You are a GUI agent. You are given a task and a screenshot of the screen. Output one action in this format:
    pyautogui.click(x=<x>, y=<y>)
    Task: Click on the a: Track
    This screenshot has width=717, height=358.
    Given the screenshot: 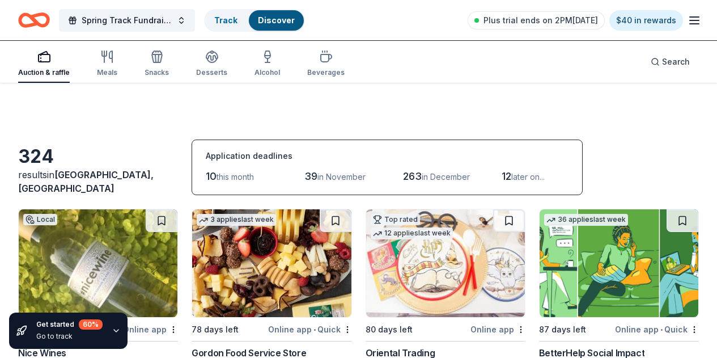 What is the action you would take?
    pyautogui.click(x=226, y=20)
    